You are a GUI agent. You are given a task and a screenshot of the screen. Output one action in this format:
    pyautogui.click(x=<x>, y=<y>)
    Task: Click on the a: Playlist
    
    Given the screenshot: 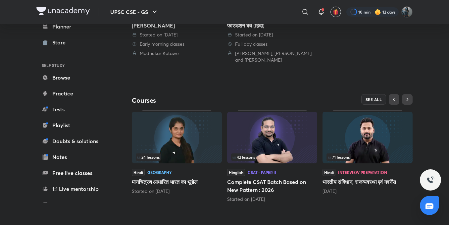 What is the action you would take?
    pyautogui.click(x=75, y=125)
    